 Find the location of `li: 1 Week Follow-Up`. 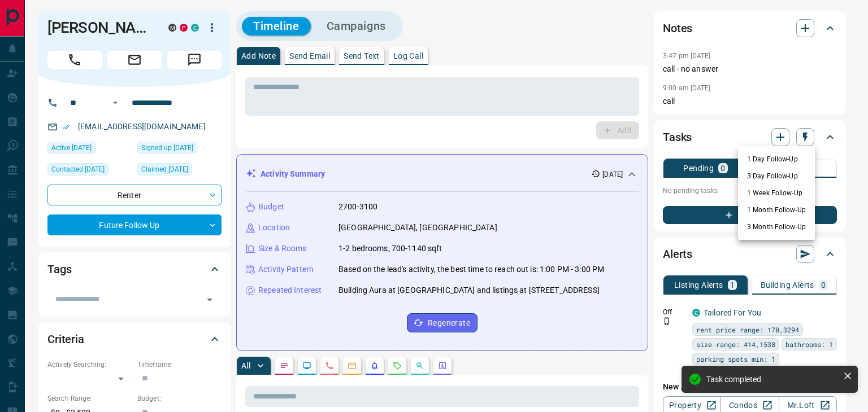

li: 1 Week Follow-Up is located at coordinates (777, 193).